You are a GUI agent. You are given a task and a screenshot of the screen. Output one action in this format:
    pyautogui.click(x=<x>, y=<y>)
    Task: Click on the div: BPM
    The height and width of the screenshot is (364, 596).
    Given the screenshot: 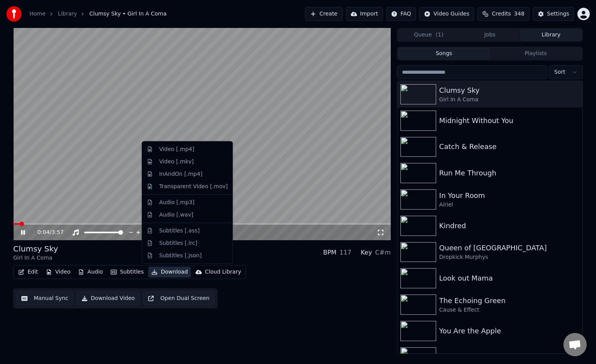 What is the action you would take?
    pyautogui.click(x=330, y=252)
    